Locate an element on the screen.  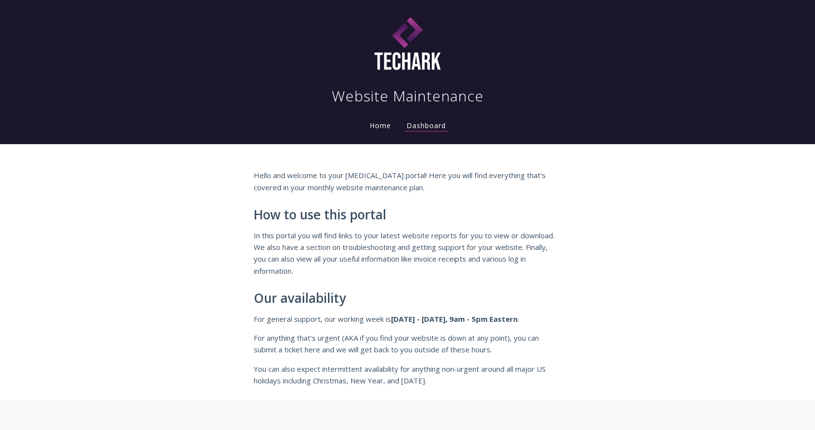
p: In this portal you will find links to your latest website reports for you to view or download. We... is located at coordinates (408, 253).